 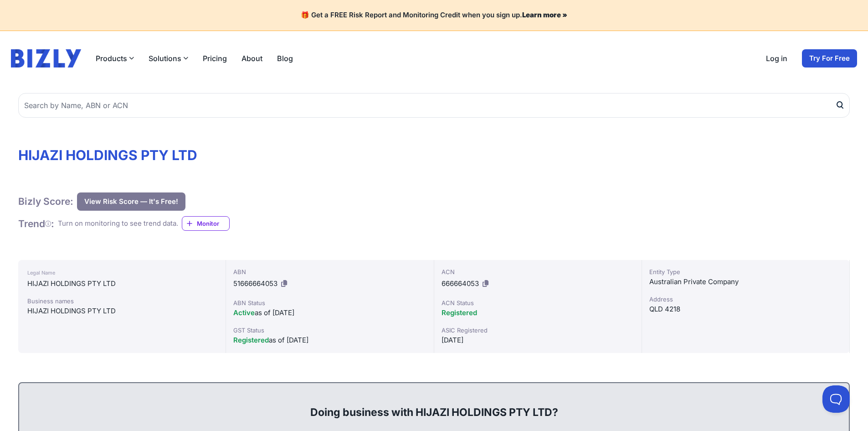 I want to click on span: 666664053, so click(x=460, y=283).